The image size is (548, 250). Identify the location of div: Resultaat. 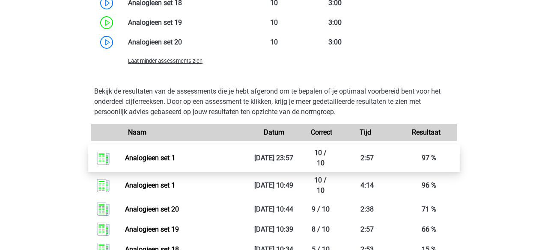
(426, 133).